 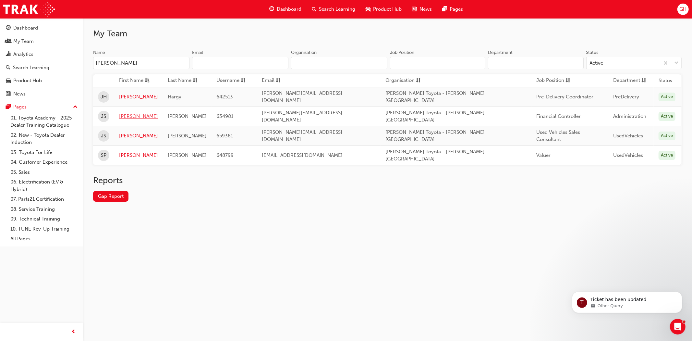 I want to click on button: GH, so click(x=683, y=9).